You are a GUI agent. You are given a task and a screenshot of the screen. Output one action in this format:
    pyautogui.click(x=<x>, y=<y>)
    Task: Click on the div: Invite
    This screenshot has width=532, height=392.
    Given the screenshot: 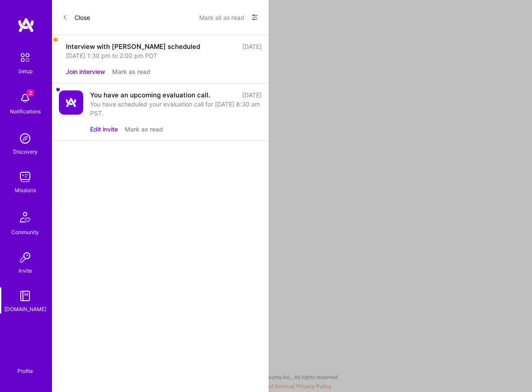 What is the action you would take?
    pyautogui.click(x=25, y=270)
    